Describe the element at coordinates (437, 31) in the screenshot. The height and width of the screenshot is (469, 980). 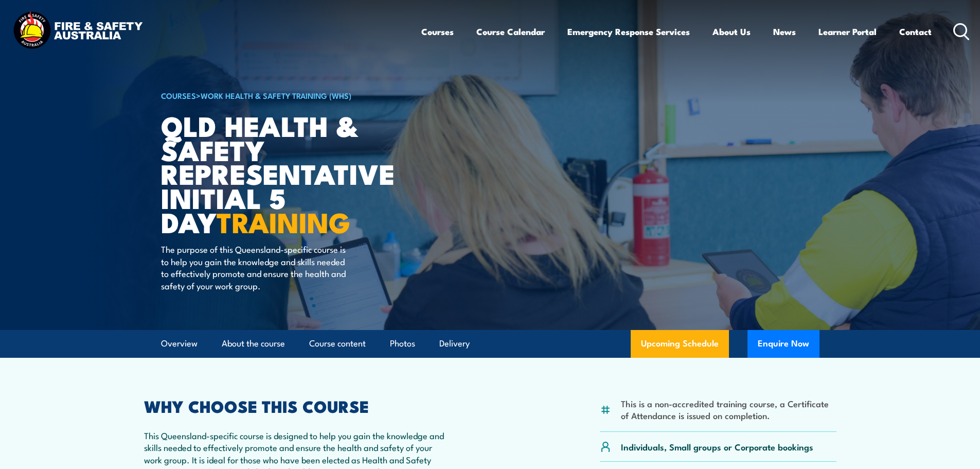
I see `a: Courses` at that location.